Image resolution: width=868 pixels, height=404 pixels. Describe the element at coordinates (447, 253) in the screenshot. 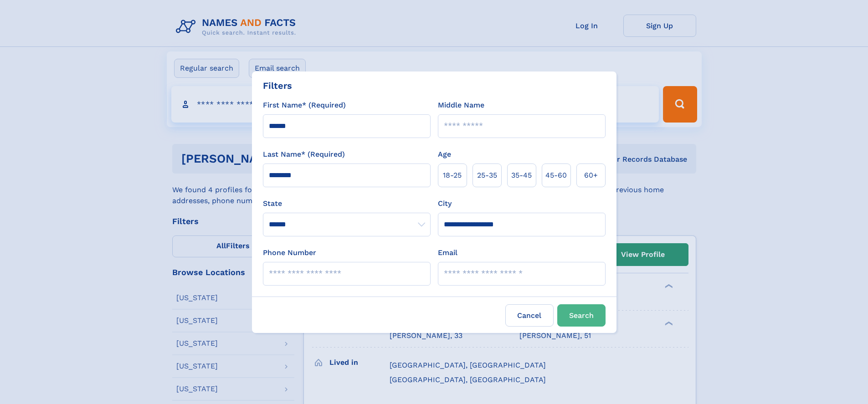

I see `label: Email` at that location.